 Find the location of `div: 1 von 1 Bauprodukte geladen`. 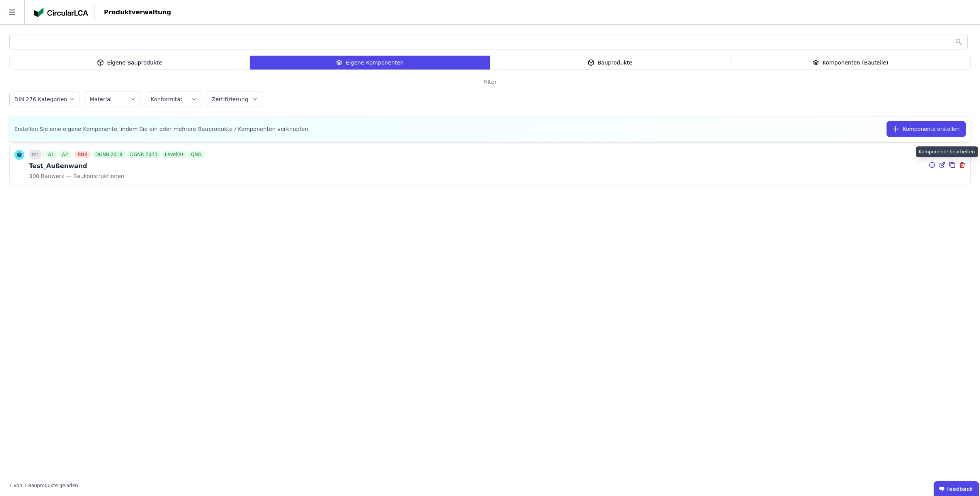

div: 1 von 1 Bauprodukte geladen is located at coordinates (43, 485).